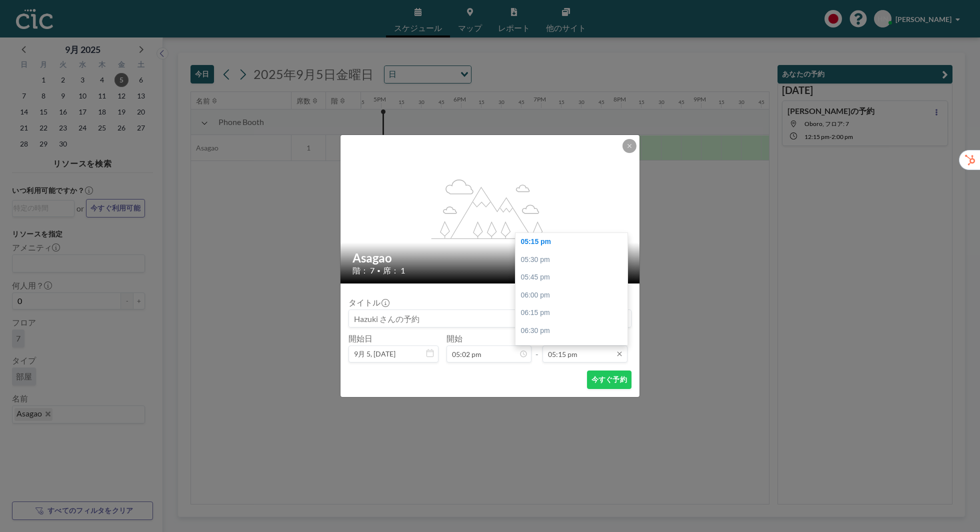 This screenshot has width=980, height=532. Describe the element at coordinates (490, 209) in the screenshot. I see `g: flex-grow: 1.2;` at that location.